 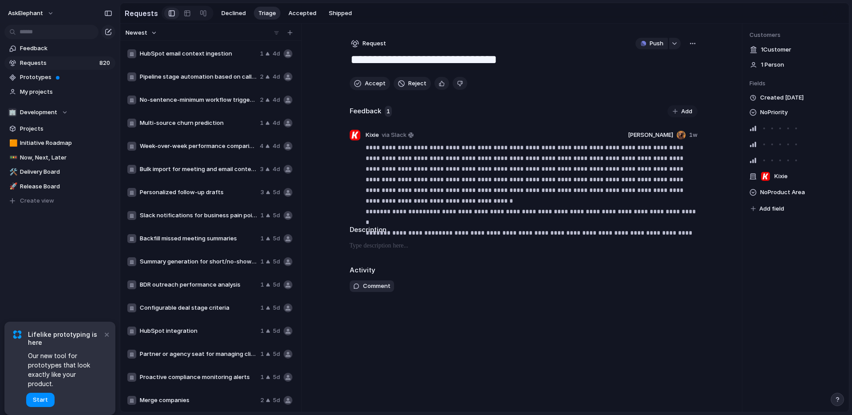 What do you see at coordinates (796, 35) in the screenshot?
I see `span: Customers` at bounding box center [796, 35].